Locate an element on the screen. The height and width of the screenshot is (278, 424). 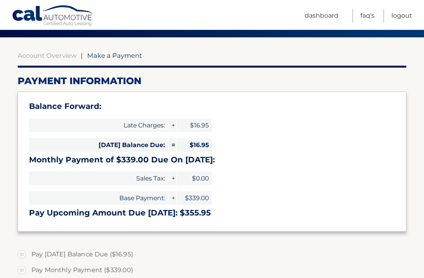
span: Sales Tax: is located at coordinates (99, 178).